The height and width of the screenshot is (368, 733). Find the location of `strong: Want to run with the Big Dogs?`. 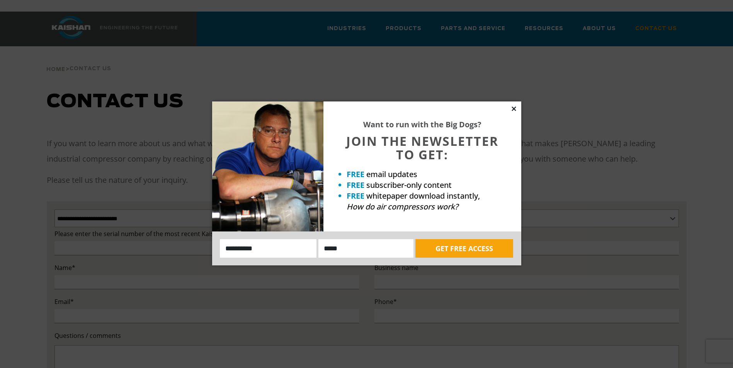

strong: Want to run with the Big Dogs? is located at coordinates (422, 124).